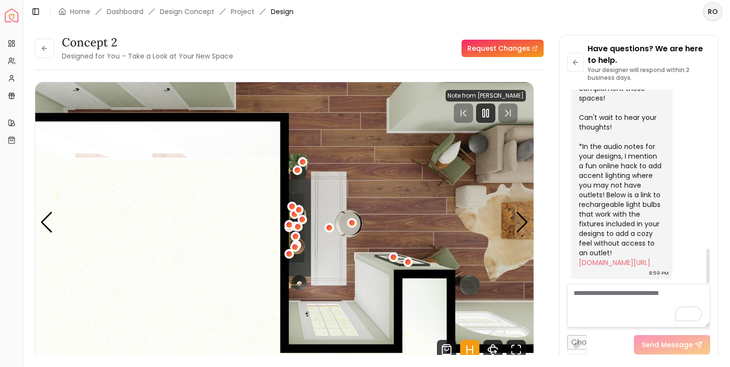 The height and width of the screenshot is (367, 730). What do you see at coordinates (447, 349) in the screenshot?
I see `svg: Shop Products from this design` at bounding box center [447, 349].